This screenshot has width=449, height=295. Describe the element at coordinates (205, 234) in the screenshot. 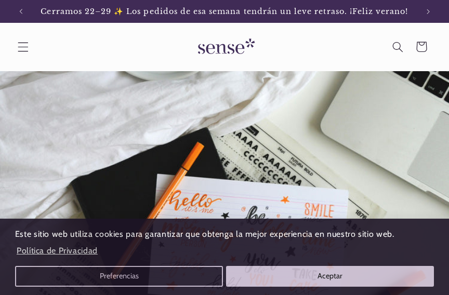

I see `span: Este sitio web utiliza cookies para garantizar que obtenga la mejor experiencia en nuestro sitio ...` at that location.